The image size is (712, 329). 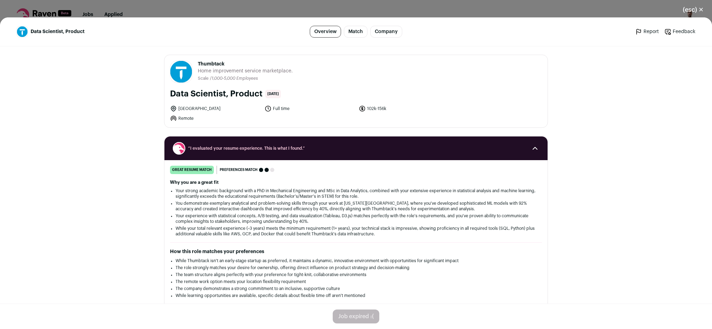 What do you see at coordinates (356, 182) in the screenshot?
I see `h2: Why you are a great fit` at bounding box center [356, 182].